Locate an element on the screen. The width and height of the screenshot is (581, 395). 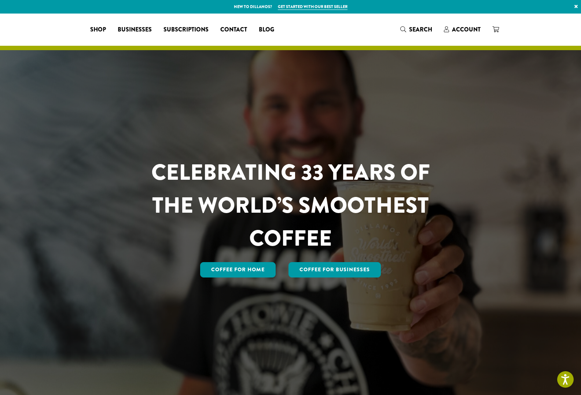
h1: CELEBRATING 33 YEARS OF THE WORLD’S SMOOTHEST COFFEE is located at coordinates (291, 206).